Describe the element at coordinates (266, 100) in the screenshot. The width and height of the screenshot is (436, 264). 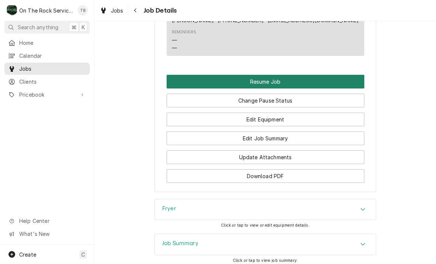
I see `button: Change Pause Status` at that location.